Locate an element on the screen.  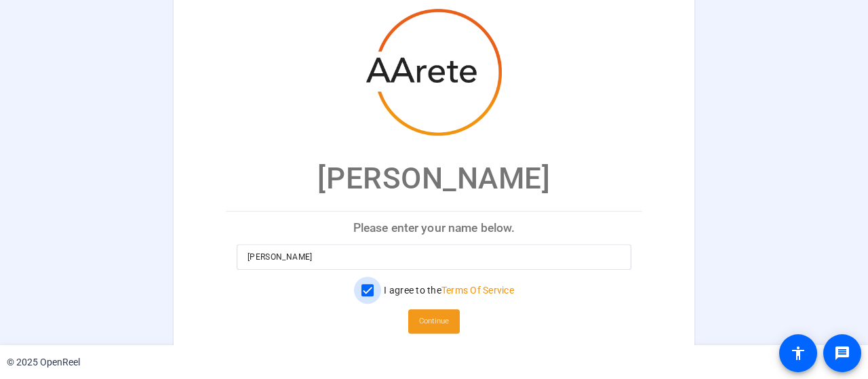
button: Continue is located at coordinates (434, 322).